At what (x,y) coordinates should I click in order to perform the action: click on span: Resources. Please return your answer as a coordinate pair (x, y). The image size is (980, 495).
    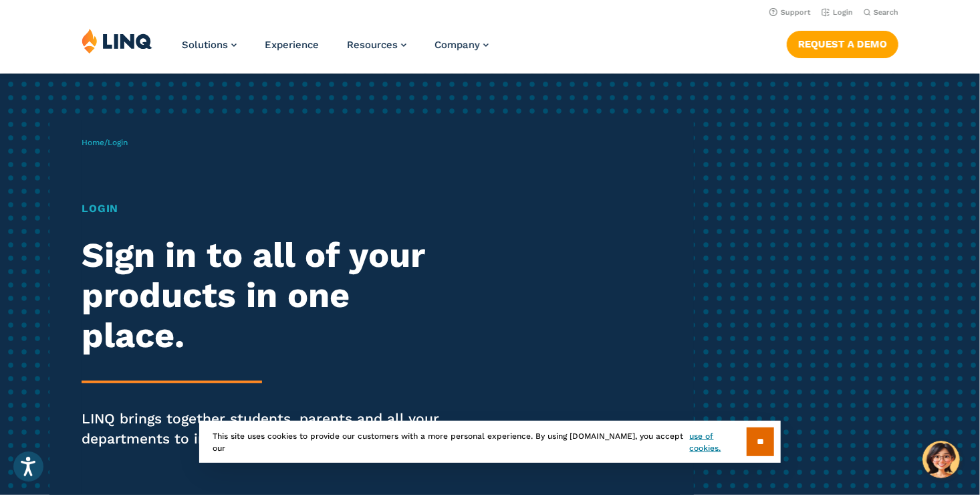
    Looking at the image, I should click on (372, 45).